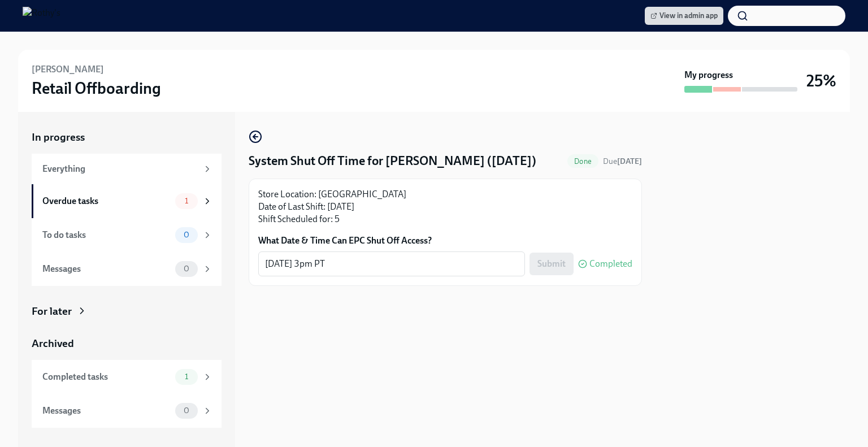 This screenshot has height=447, width=868. I want to click on img: Rothy's, so click(41, 16).